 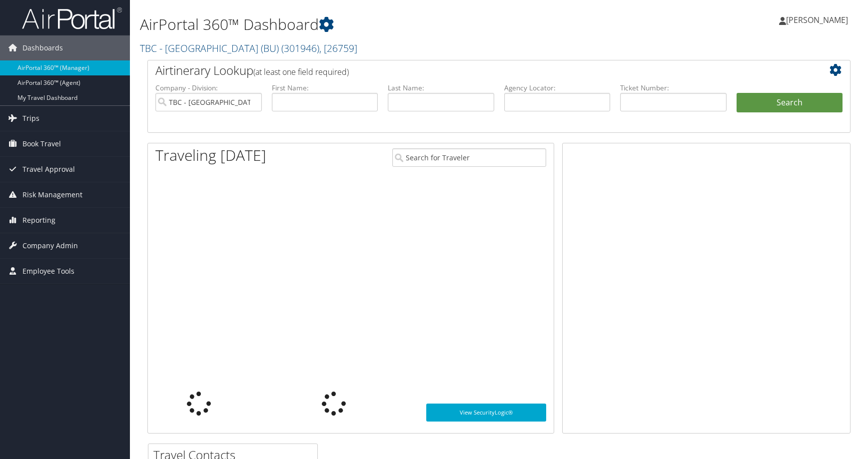 I want to click on label: Agency Locator:, so click(x=557, y=88).